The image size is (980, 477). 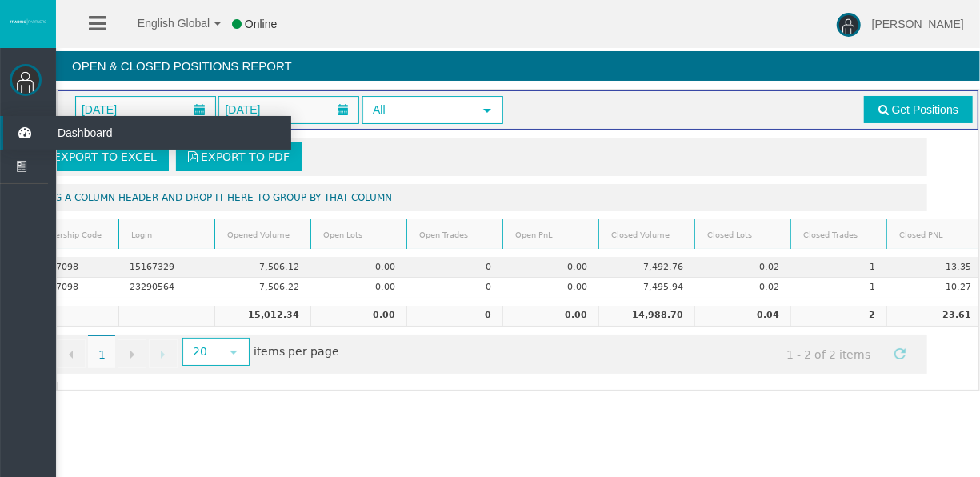 I want to click on span: items per page, so click(x=258, y=352).